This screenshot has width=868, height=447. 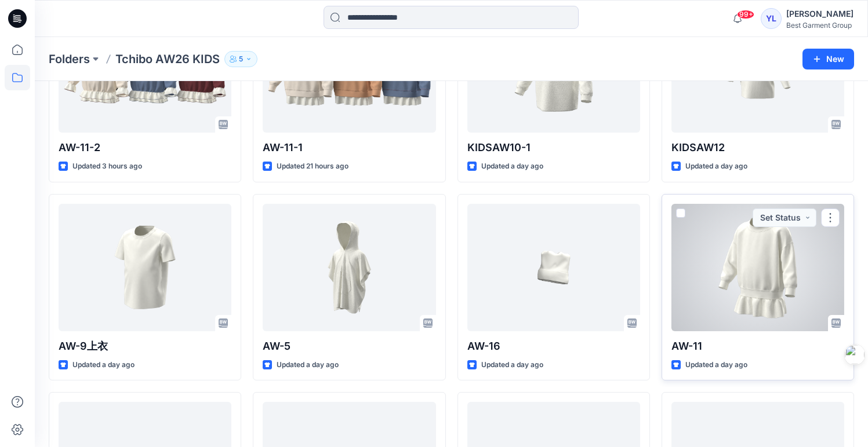 What do you see at coordinates (240, 59) in the screenshot?
I see `button: 5` at bounding box center [240, 59].